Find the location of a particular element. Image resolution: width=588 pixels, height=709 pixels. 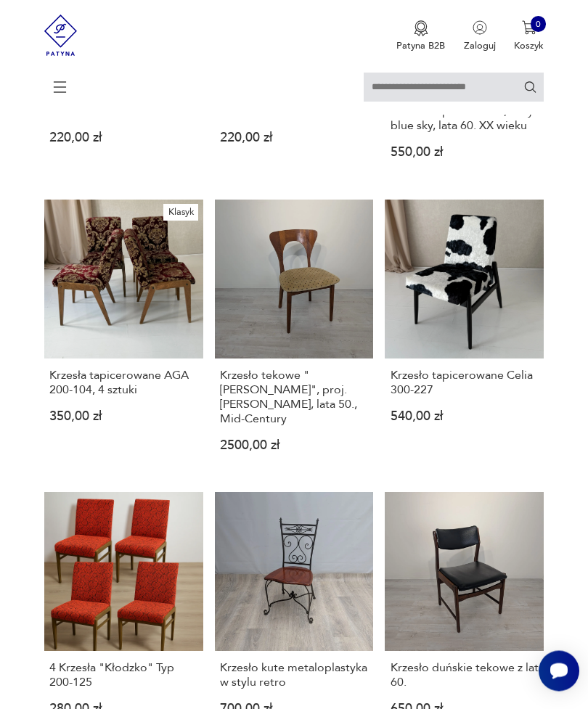

button: Patyna B2B is located at coordinates (420, 36).